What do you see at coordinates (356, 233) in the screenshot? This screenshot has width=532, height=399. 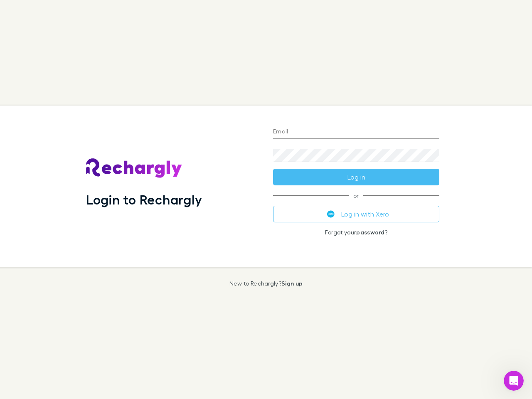 I see `p: Forgot your ?` at bounding box center [356, 233].